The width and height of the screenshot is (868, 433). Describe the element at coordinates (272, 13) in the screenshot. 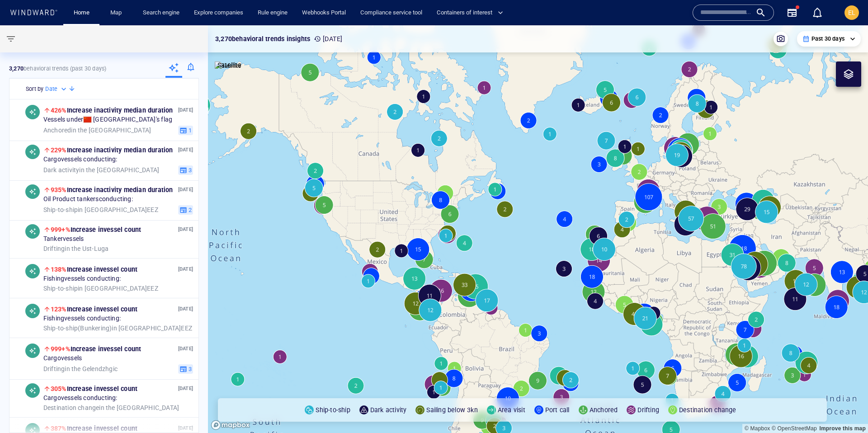

I see `a: Rule engine` at that location.